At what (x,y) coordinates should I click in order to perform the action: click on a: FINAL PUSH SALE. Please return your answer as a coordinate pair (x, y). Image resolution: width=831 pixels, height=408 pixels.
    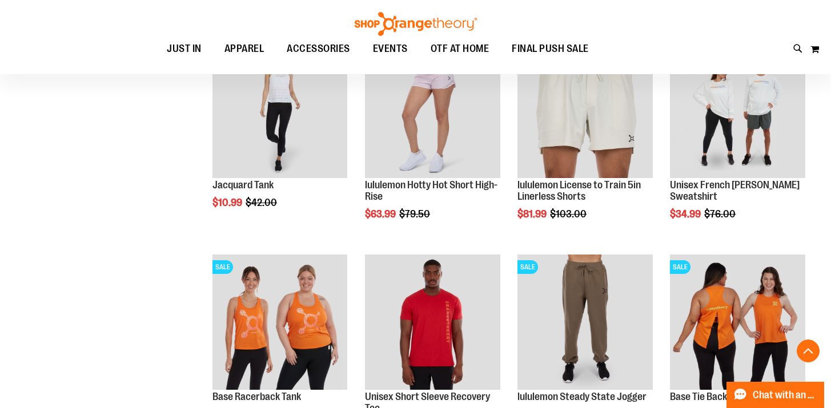
    Looking at the image, I should click on (550, 49).